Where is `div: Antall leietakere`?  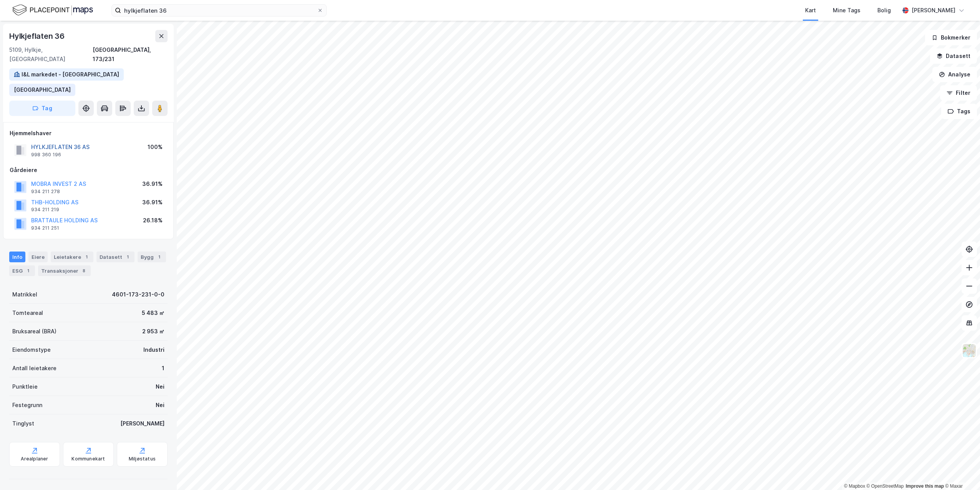 div: Antall leietakere is located at coordinates (34, 368).